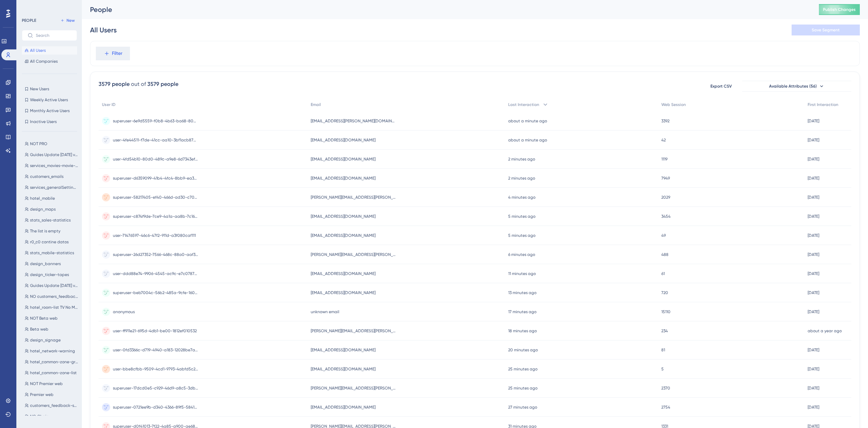 This screenshot has width=868, height=428. I want to click on span: user-ff911e21-695d-4db1-be00-1812ef010532, so click(155, 331).